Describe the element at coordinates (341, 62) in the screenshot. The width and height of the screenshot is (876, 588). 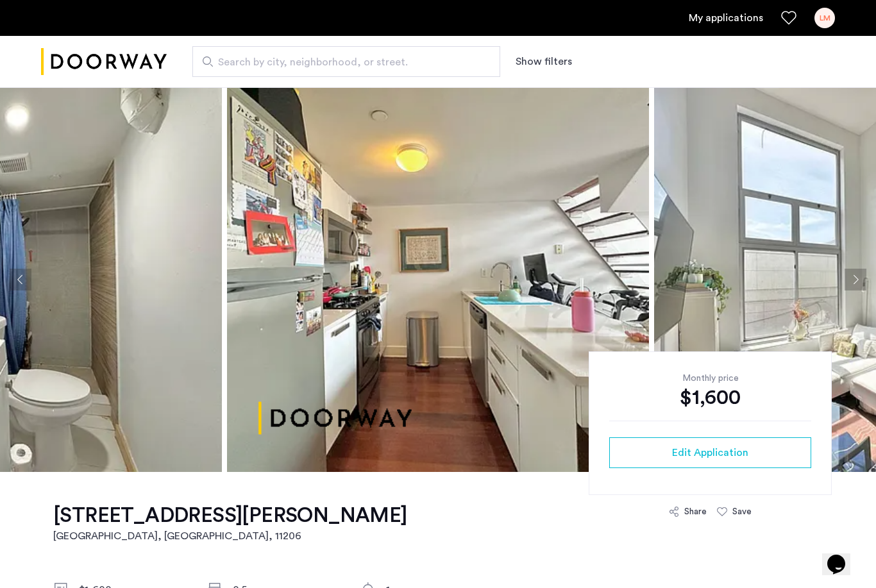
I see `span: Search by city, neighborhood, or street.` at that location.